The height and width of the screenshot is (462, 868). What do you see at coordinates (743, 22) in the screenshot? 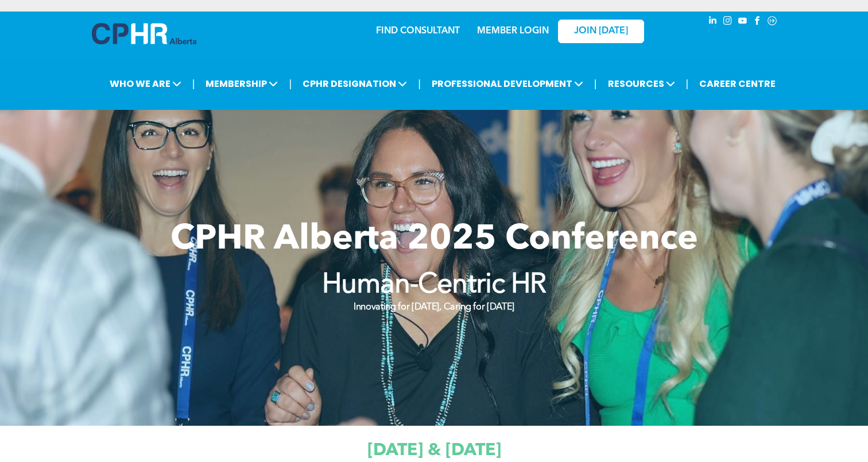
I see `a: youtube` at bounding box center [743, 22].